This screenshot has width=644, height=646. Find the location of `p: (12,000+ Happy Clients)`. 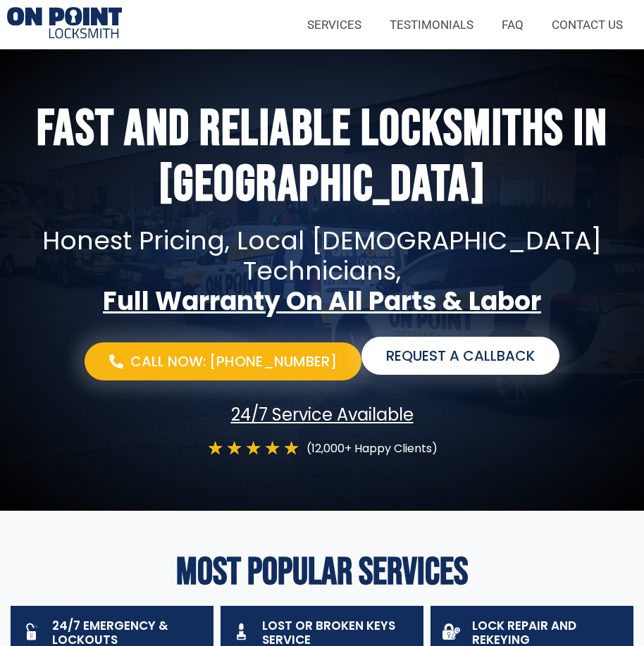

p: (12,000+ Happy Clients) is located at coordinates (372, 448).